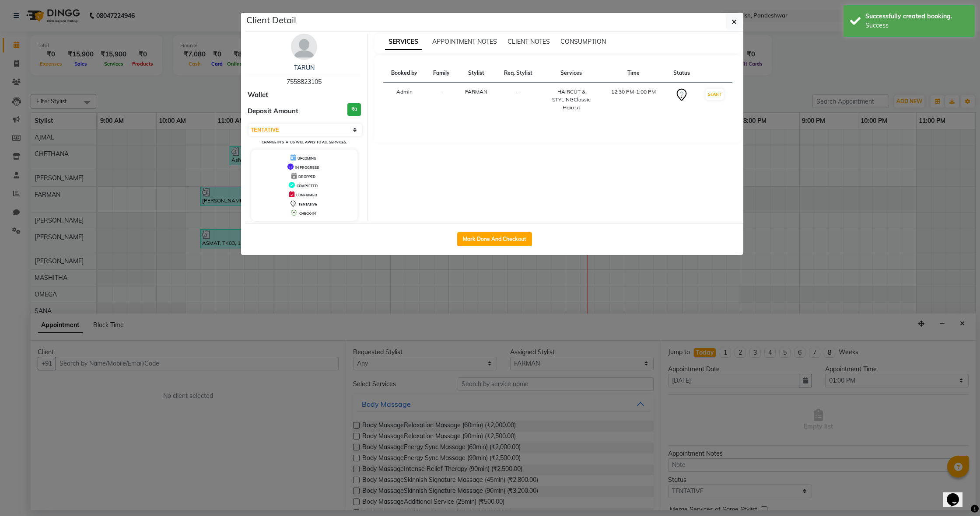 This screenshot has width=980, height=516. I want to click on a: TARUN, so click(304, 68).